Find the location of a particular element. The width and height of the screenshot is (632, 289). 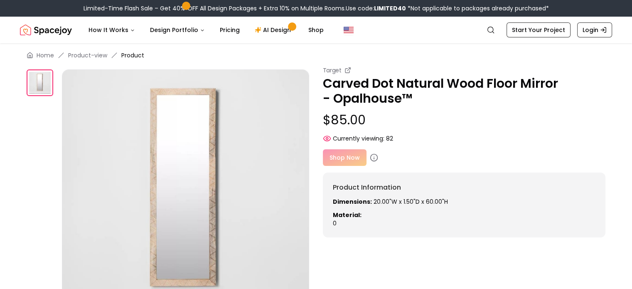

div: 0 is located at coordinates (464, 212).